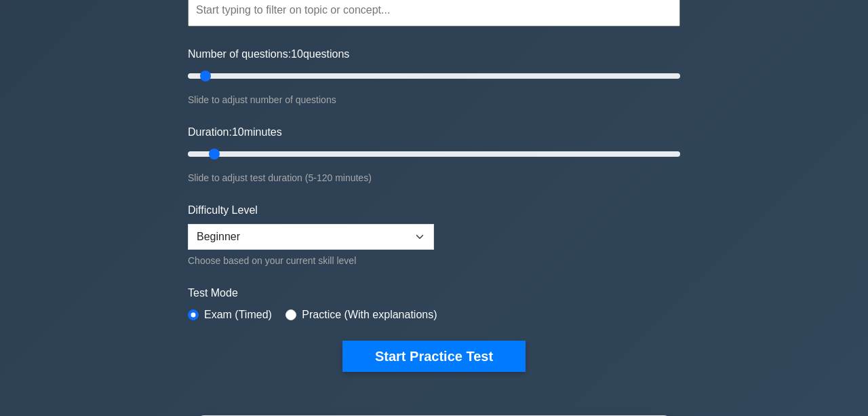  What do you see at coordinates (238, 315) in the screenshot?
I see `label: Exam (Timed)` at bounding box center [238, 315].